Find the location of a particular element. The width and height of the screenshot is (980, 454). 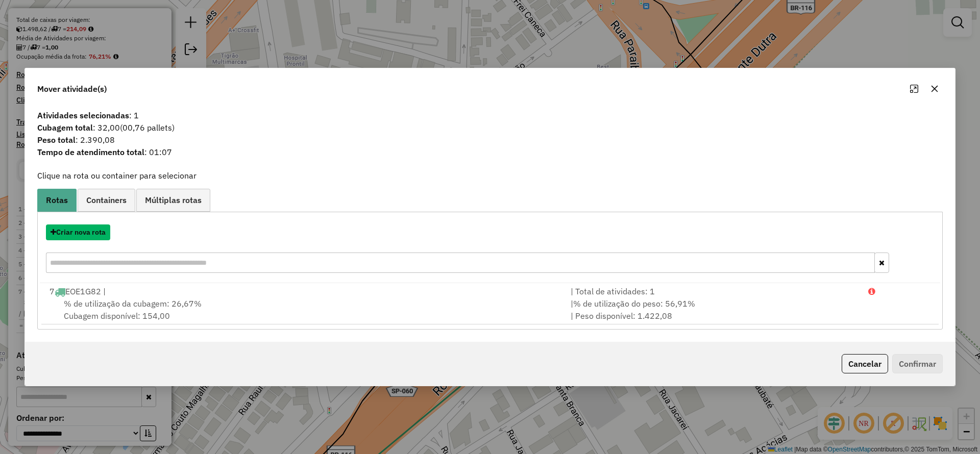

span: : 1 is located at coordinates (490, 115).